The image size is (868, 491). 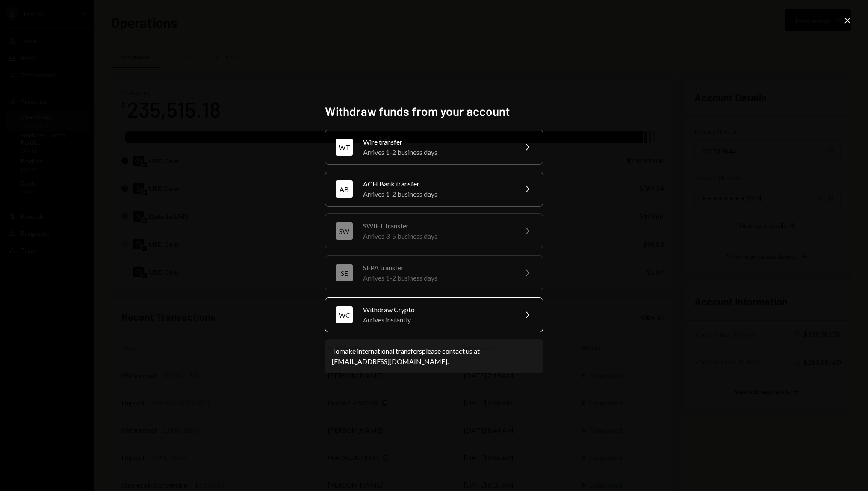 What do you see at coordinates (437, 236) in the screenshot?
I see `div: Arrives 3-5 business days` at bounding box center [437, 236].